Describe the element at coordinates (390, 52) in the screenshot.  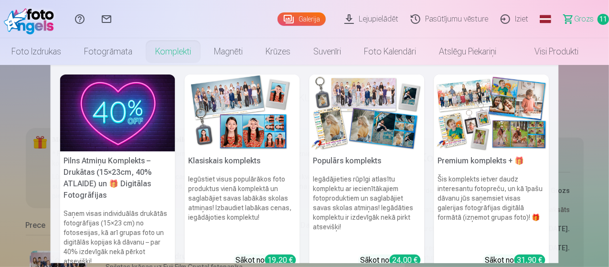
I see `a: Foto kalendāri` at that location.